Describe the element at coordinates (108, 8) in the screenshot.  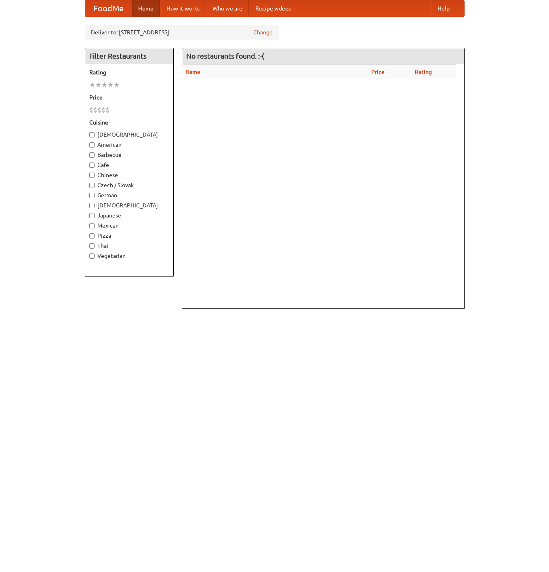
I see `a: FoodMe` at that location.